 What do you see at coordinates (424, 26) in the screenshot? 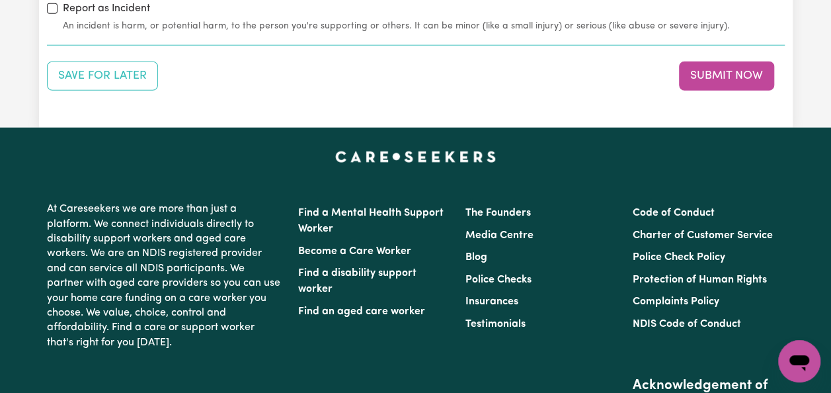
I see `small: An incident is harm, or potential harm, to the person you're supporting or others. It can be mino...` at bounding box center [424, 26].